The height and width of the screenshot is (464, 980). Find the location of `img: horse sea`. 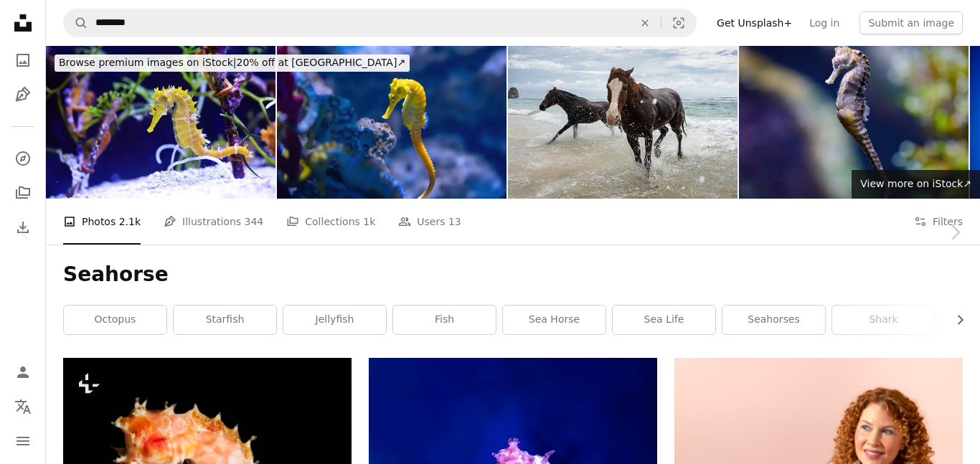

img: horse sea is located at coordinates (161, 122).